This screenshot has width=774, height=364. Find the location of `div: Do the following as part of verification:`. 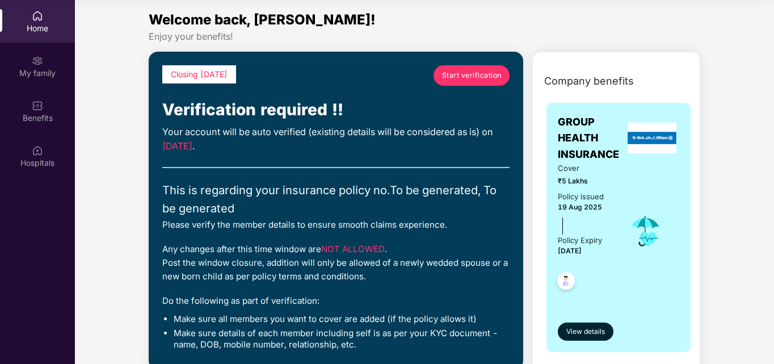

div: Do the following as part of verification: is located at coordinates (336, 301).